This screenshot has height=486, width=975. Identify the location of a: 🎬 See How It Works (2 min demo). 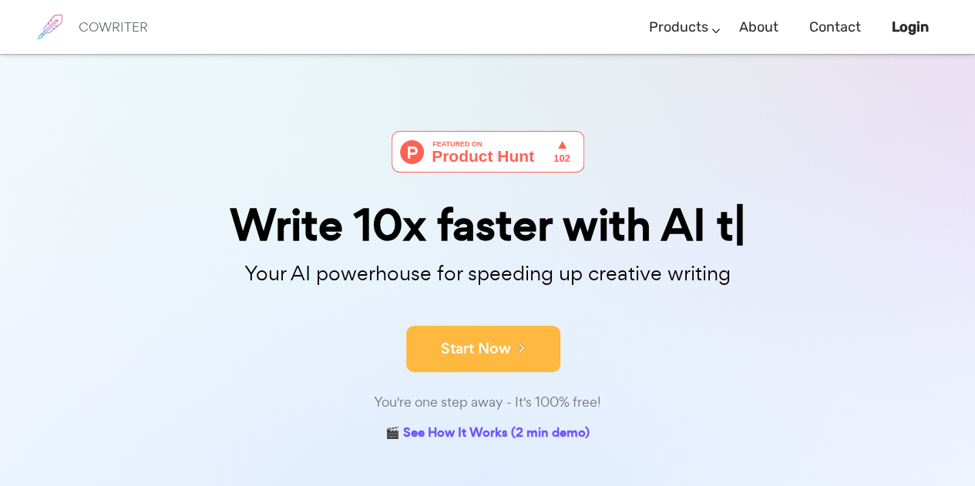
(487, 434).